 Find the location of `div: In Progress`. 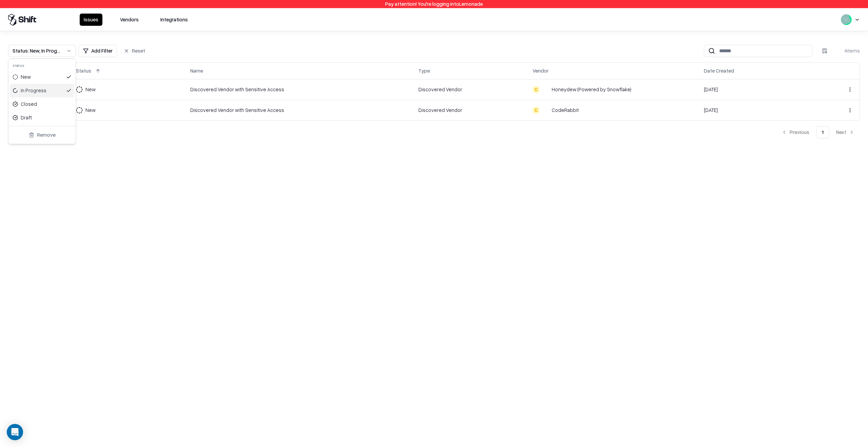

div: In Progress is located at coordinates (34, 90).